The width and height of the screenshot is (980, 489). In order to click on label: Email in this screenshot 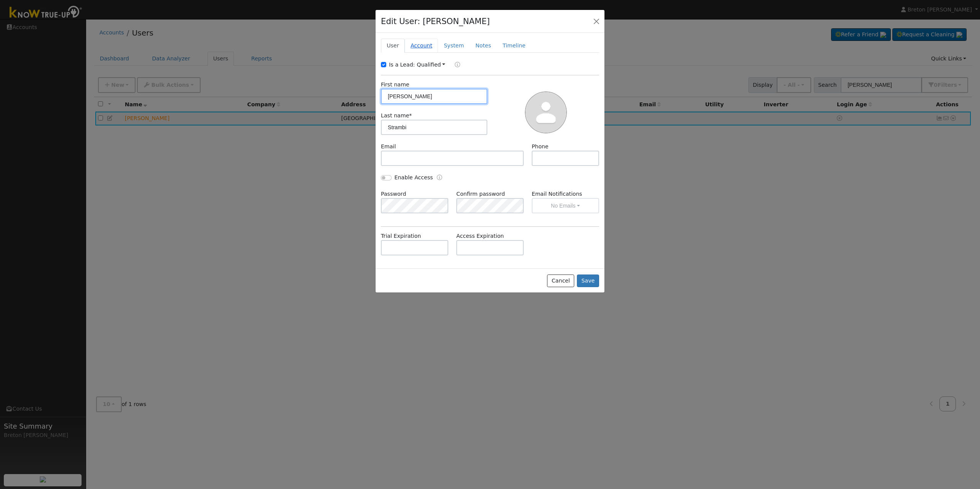, I will do `click(388, 147)`.